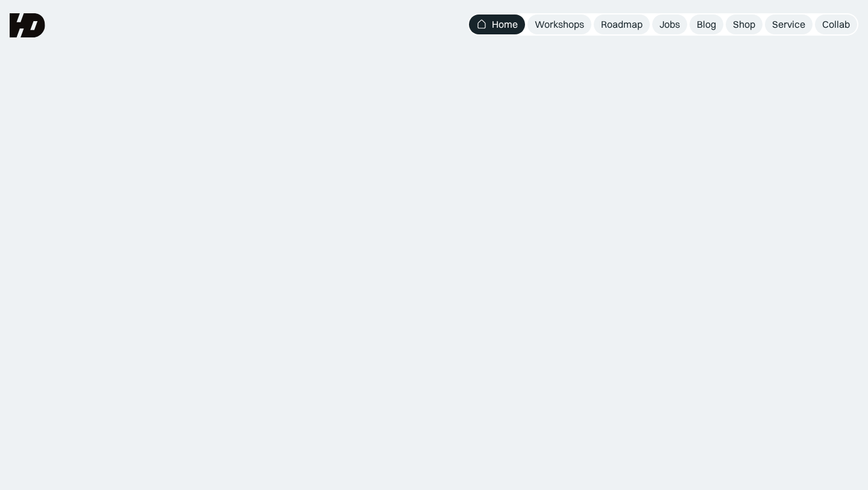 The image size is (868, 490). What do you see at coordinates (559, 24) in the screenshot?
I see `a: Workshops` at bounding box center [559, 24].